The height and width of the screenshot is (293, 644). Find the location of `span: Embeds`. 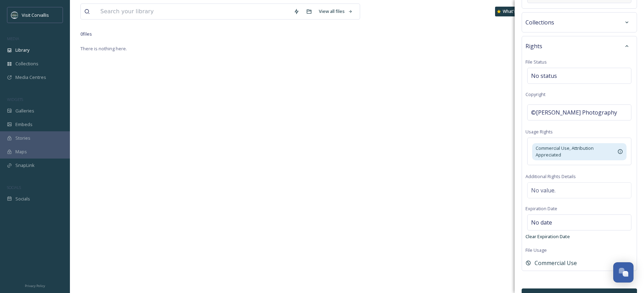

span: Embeds is located at coordinates (24, 124).